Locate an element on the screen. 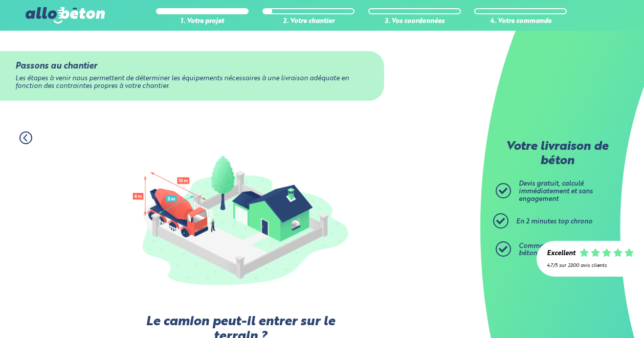 This screenshot has width=644, height=338. div: 3. Vos coordonnées is located at coordinates (414, 22).